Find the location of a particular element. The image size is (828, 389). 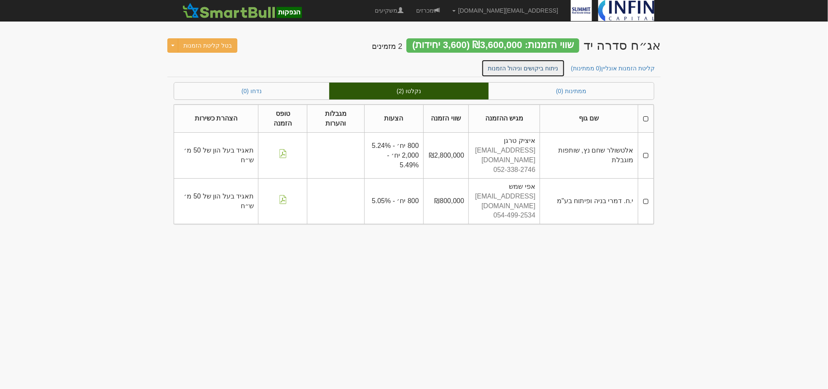

th: הצעות is located at coordinates (394, 119).